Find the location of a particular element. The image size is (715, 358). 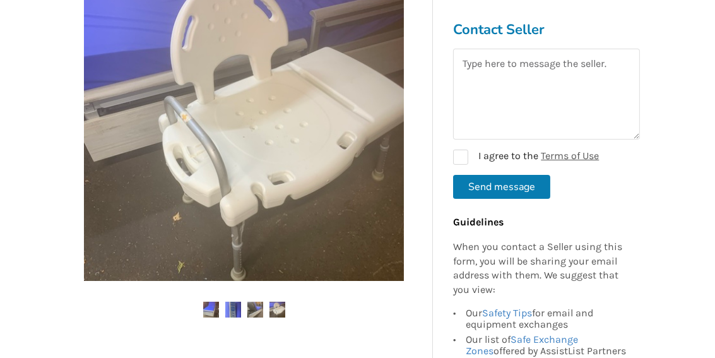

a: Terms of Use is located at coordinates (570, 155).